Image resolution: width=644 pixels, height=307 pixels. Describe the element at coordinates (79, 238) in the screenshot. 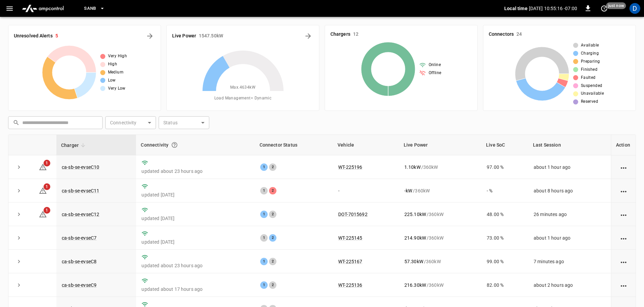

I see `a: ca-sb-se-evseC7` at that location.